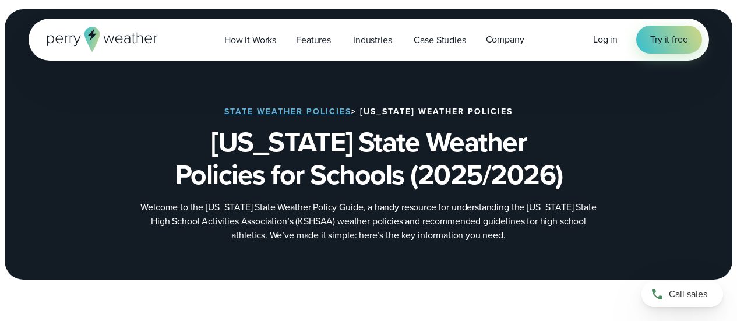 This screenshot has height=321, width=737. I want to click on span: Company, so click(505, 40).